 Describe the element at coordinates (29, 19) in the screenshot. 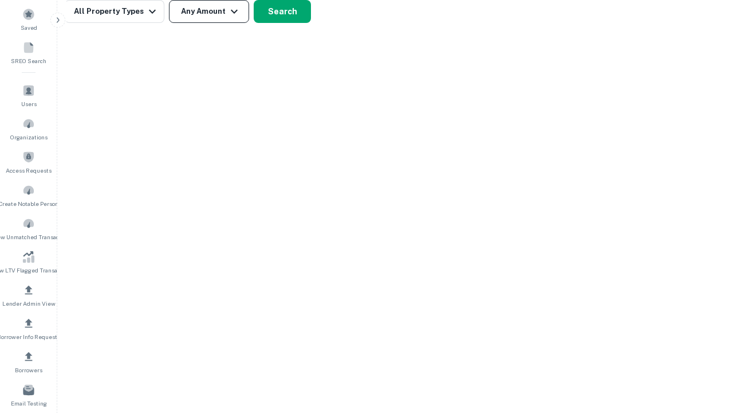

I see `div: Saved` at that location.